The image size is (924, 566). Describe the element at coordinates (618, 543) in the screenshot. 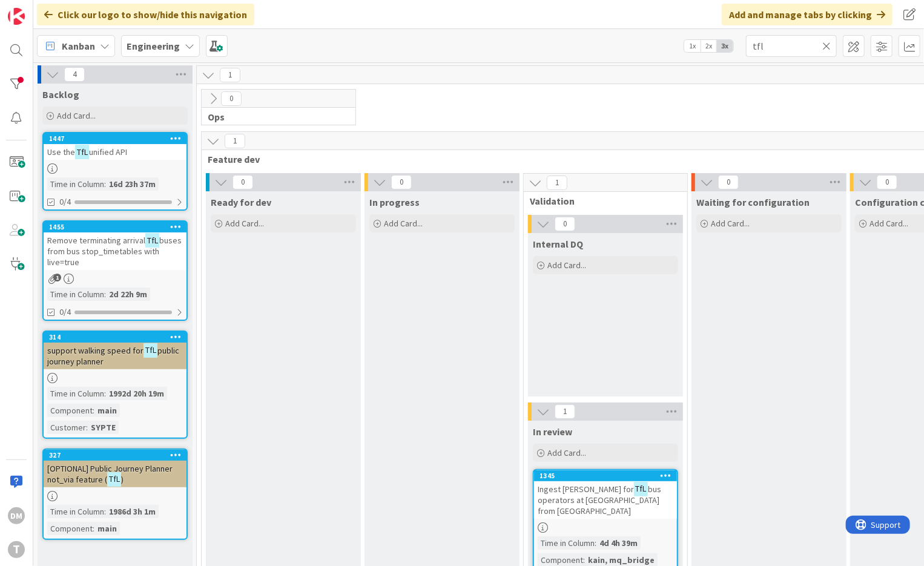

I see `div: 4d 4h 39m` at that location.